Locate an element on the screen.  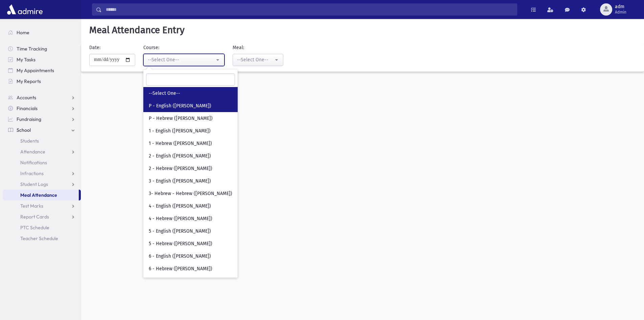
a: My Tasks is located at coordinates (42, 60).